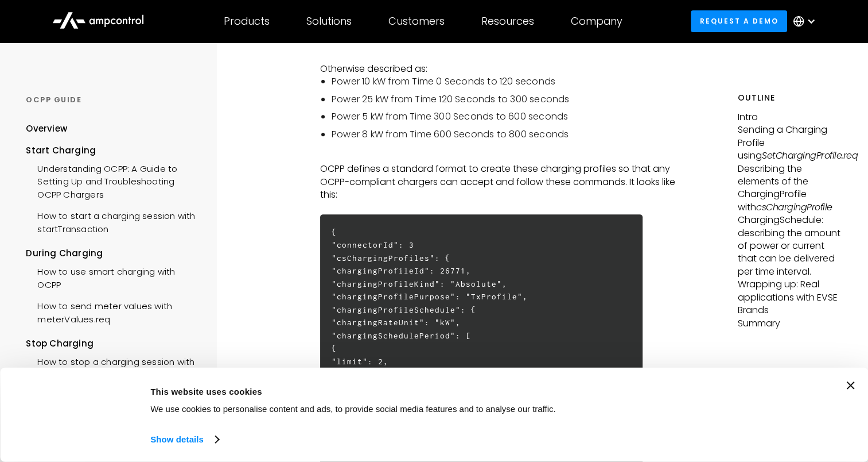  I want to click on p: Describing the elements of the ChargingProfile with, so click(790, 189).